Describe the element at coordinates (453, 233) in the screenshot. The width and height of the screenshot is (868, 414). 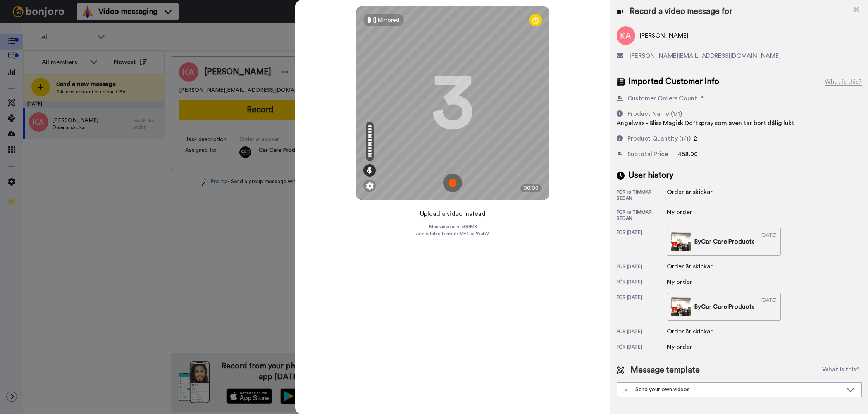
I see `span: Acceptable format: MP4 or WebM` at that location.